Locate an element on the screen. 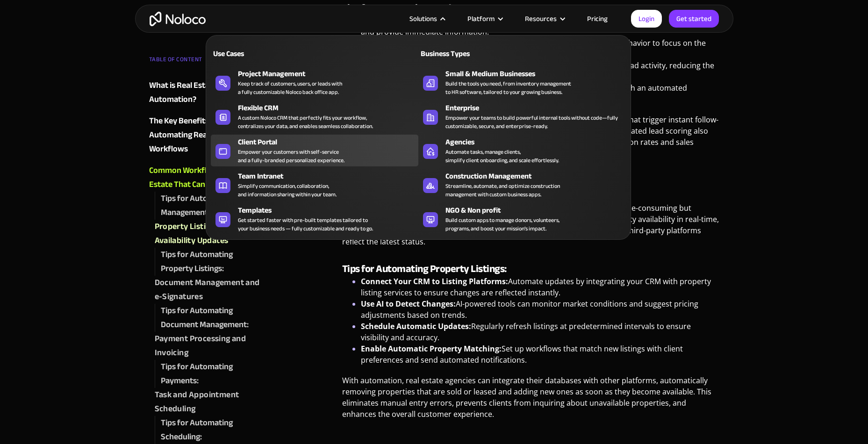 The image size is (868, 444). div: Flexible CRM is located at coordinates (330, 108).